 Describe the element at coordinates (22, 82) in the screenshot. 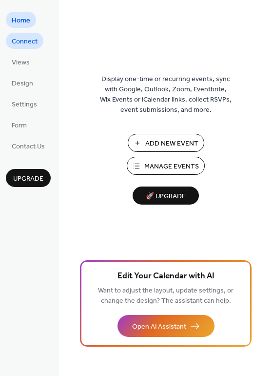

I see `a: Design` at that location.